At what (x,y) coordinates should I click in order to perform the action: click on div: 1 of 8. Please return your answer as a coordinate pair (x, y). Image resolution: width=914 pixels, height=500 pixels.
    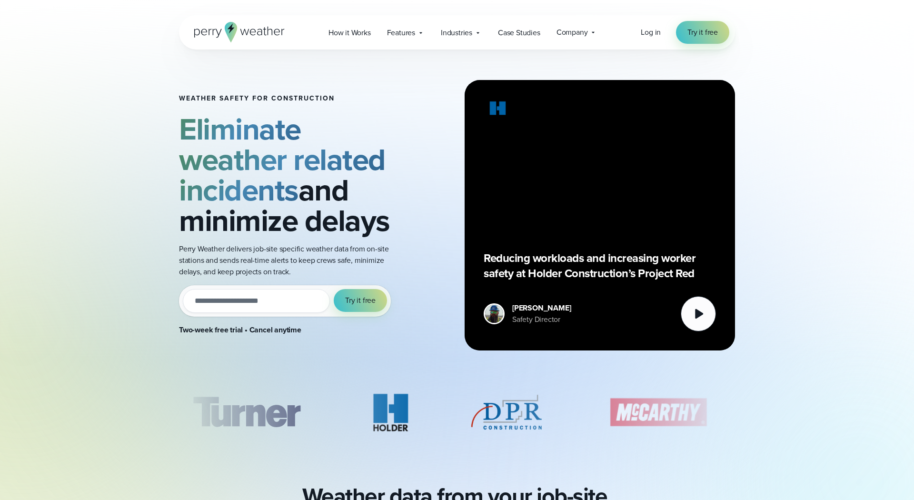
    Looking at the image, I should click on (247, 412).